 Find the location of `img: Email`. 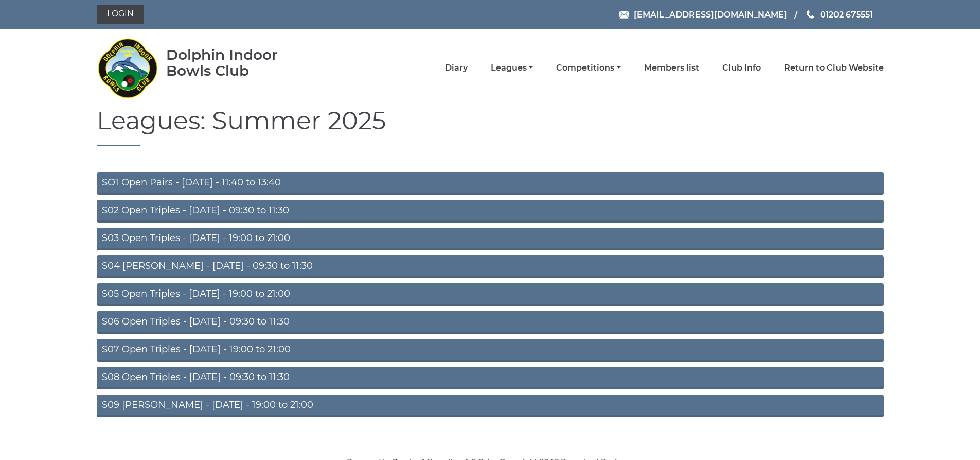

img: Email is located at coordinates (624, 14).